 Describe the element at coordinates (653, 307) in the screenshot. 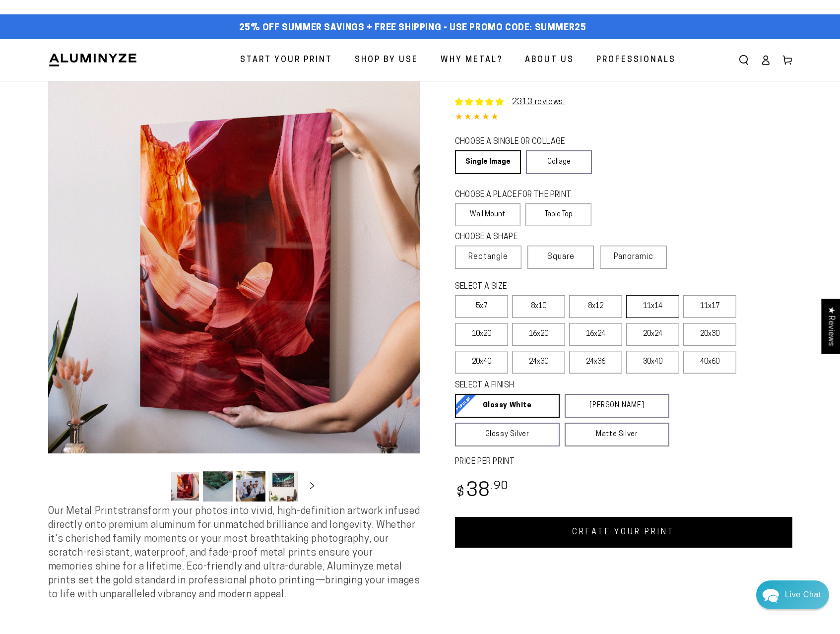

I see `label: 11x14` at that location.